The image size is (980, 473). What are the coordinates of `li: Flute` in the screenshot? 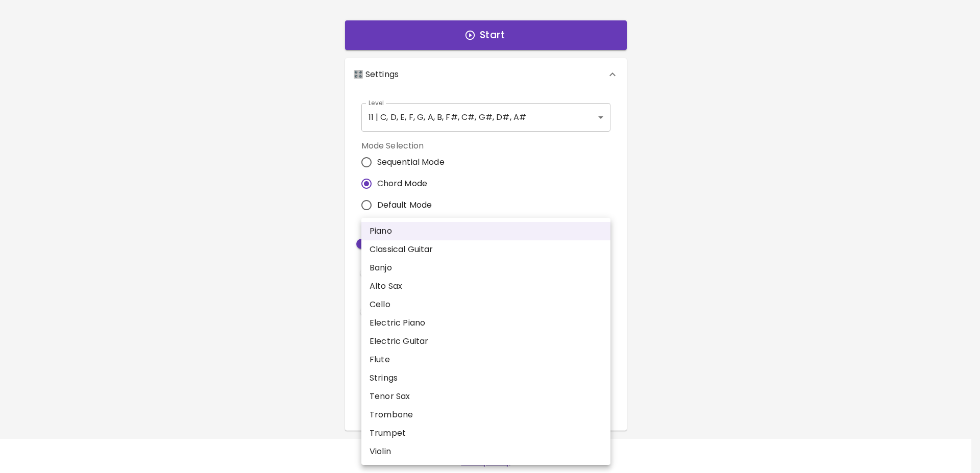 It's located at (486, 360).